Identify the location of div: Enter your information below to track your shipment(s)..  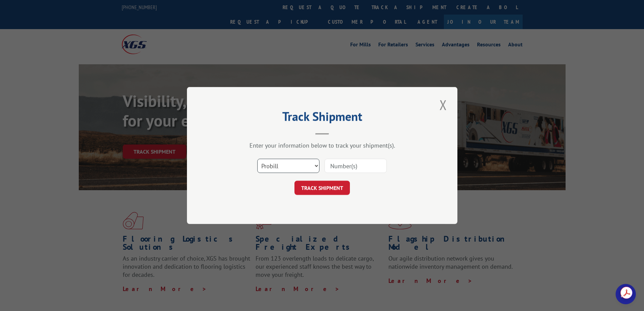
(322, 145).